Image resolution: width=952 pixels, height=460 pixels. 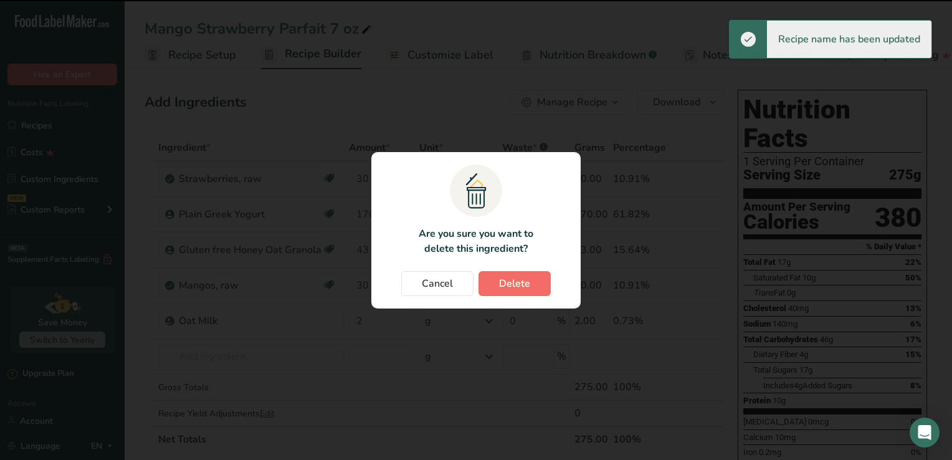 What do you see at coordinates (515, 284) in the screenshot?
I see `span: Delete` at bounding box center [515, 284].